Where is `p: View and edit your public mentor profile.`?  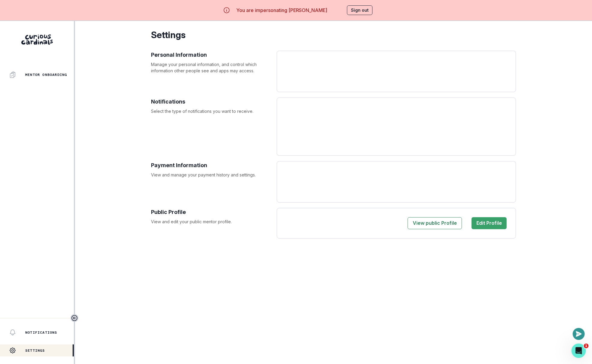 p: View and edit your public mentor profile. is located at coordinates (211, 221).